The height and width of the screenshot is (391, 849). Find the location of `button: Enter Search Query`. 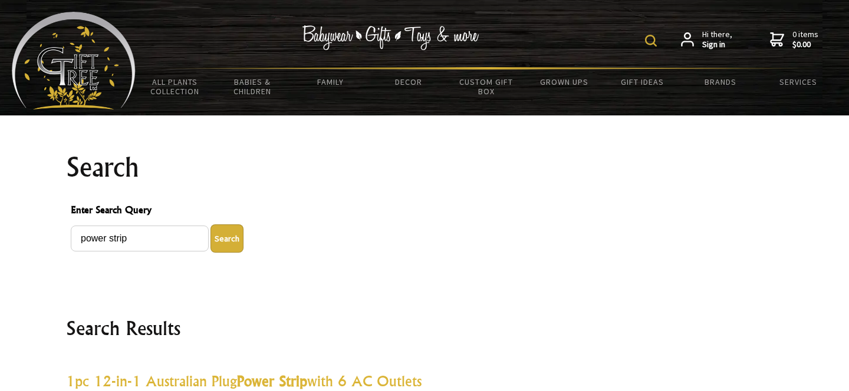

button: Enter Search Query is located at coordinates (227, 239).